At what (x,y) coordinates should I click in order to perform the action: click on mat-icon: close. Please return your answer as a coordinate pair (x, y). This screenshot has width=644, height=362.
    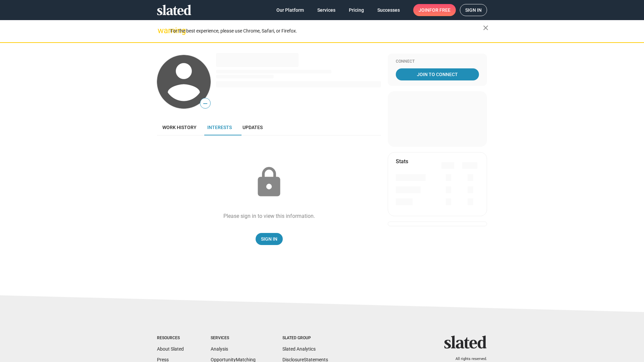
    Looking at the image, I should click on (486, 28).